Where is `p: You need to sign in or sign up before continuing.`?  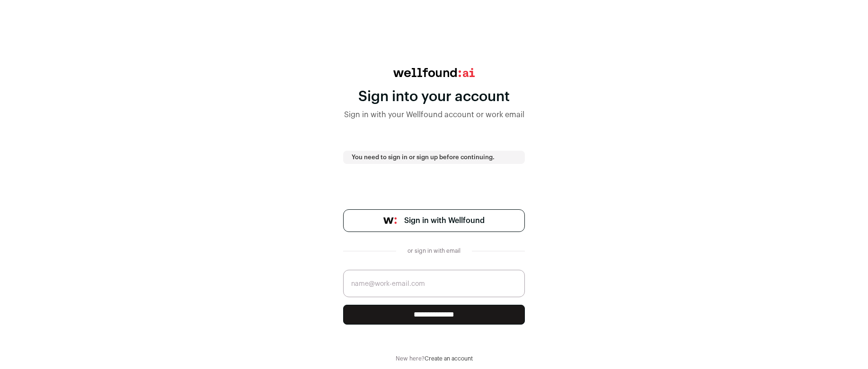
p: You need to sign in or sign up before continuing. is located at coordinates (434, 157).